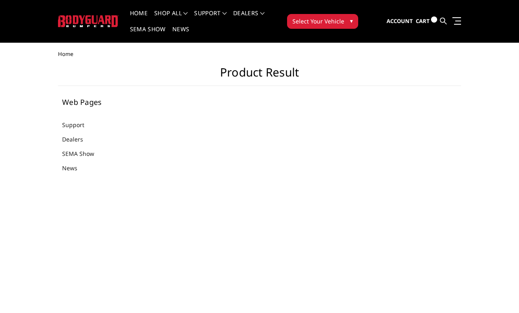 The width and height of the screenshot is (519, 313). What do you see at coordinates (108, 102) in the screenshot?
I see `h5: Web Pages` at bounding box center [108, 102].